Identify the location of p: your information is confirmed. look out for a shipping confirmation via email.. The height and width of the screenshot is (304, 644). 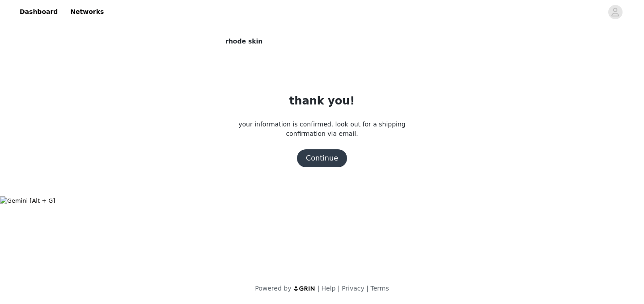
(322, 129).